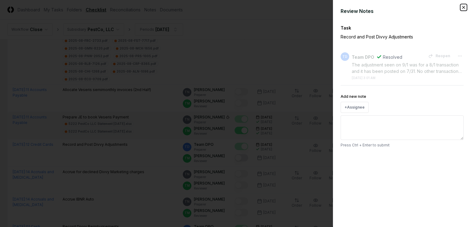  I want to click on span: TD, so click(345, 57).